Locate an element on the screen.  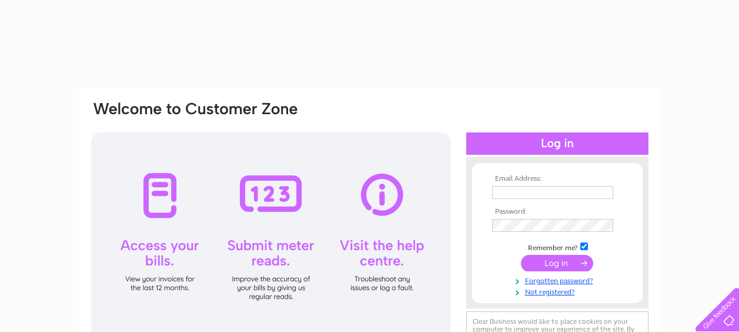
td: Remember me? is located at coordinates (557, 246).